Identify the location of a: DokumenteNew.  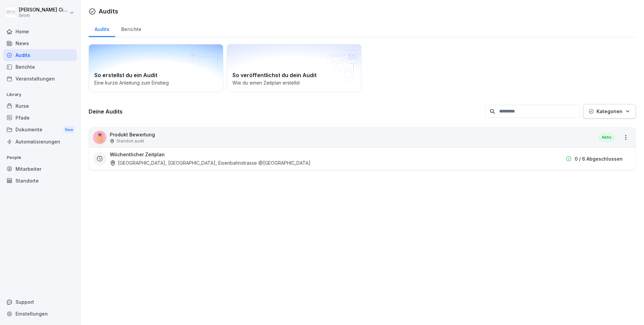
(40, 129).